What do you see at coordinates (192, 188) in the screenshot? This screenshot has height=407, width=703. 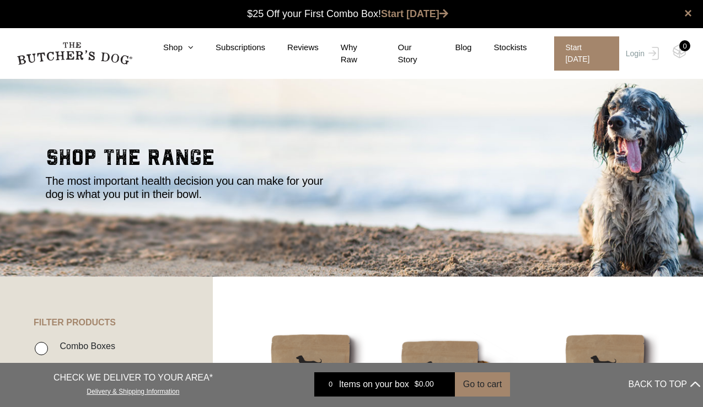 I see `p: The most important health decision you can make for your dog is what you put in their bowl.` at bounding box center [192, 188].